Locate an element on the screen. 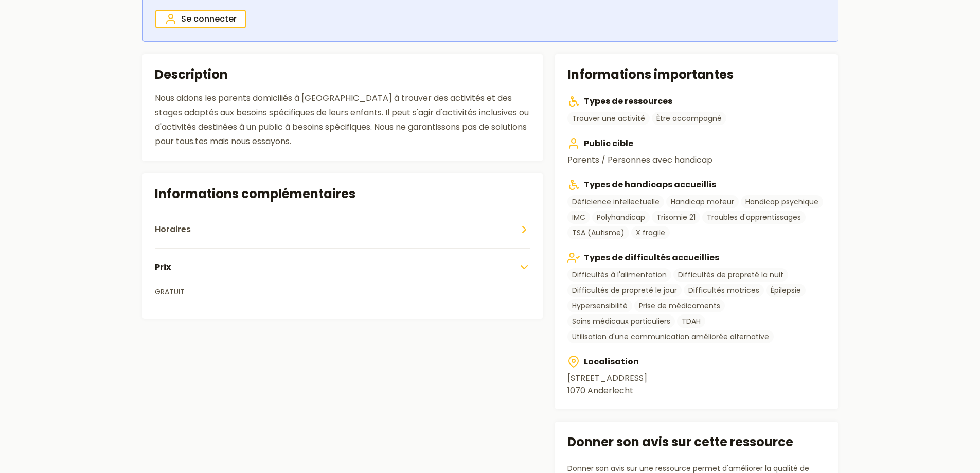 The image size is (980, 473). a: Difficultés de propreté le jour is located at coordinates (624, 291).